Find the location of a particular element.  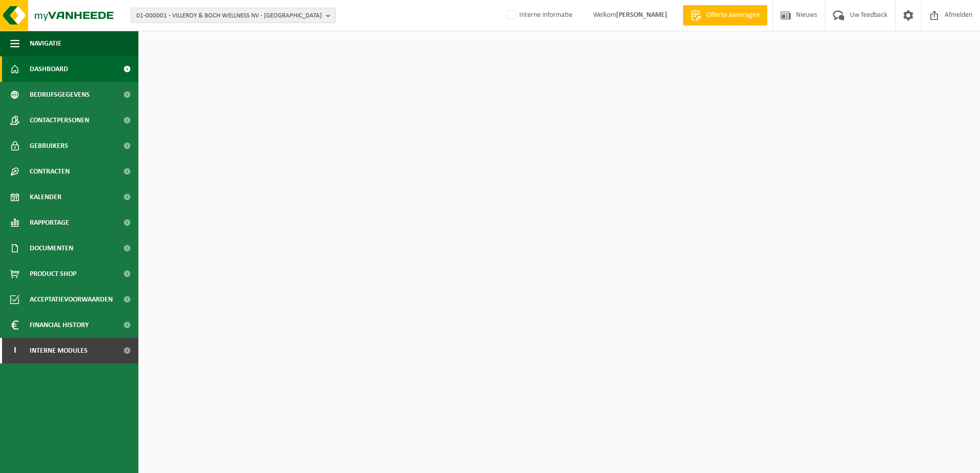

span: Offerte aanvragen is located at coordinates (733, 15).